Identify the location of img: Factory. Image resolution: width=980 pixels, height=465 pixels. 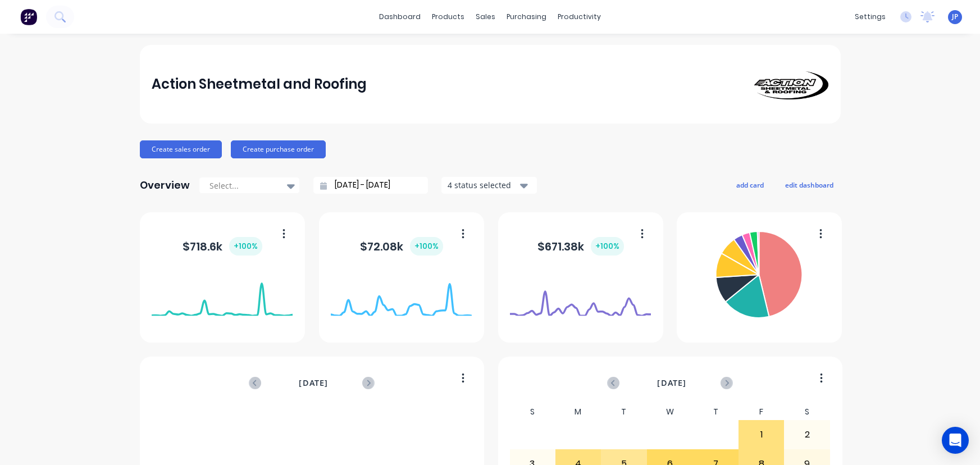
(29, 17).